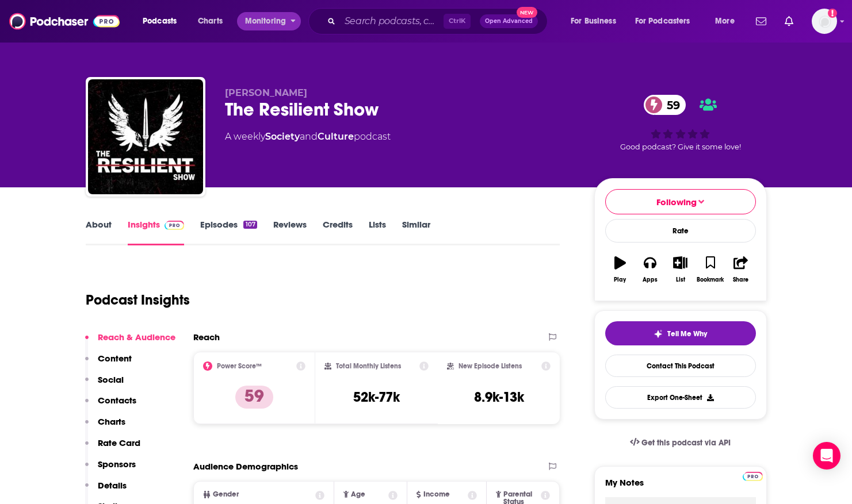  What do you see at coordinates (117, 464) in the screenshot?
I see `p: Sponsors` at bounding box center [117, 464].